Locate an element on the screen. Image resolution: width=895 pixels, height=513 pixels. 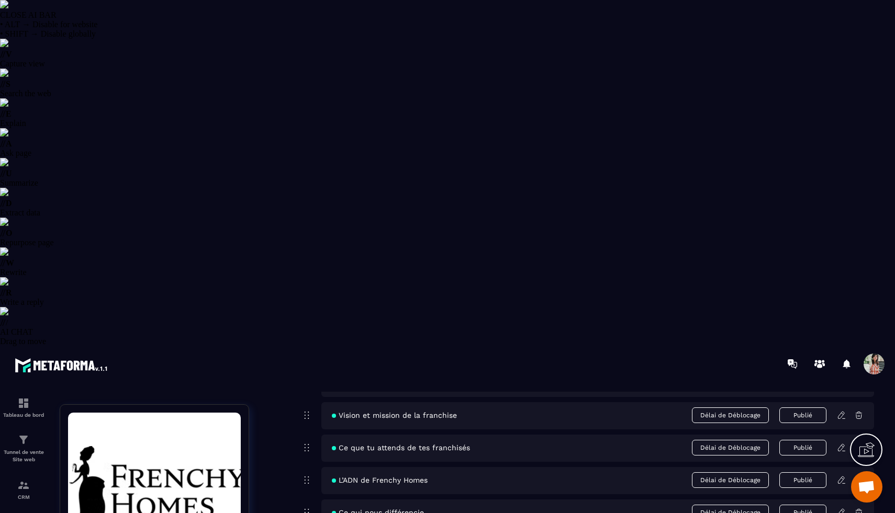
p: CRM is located at coordinates (24, 497).